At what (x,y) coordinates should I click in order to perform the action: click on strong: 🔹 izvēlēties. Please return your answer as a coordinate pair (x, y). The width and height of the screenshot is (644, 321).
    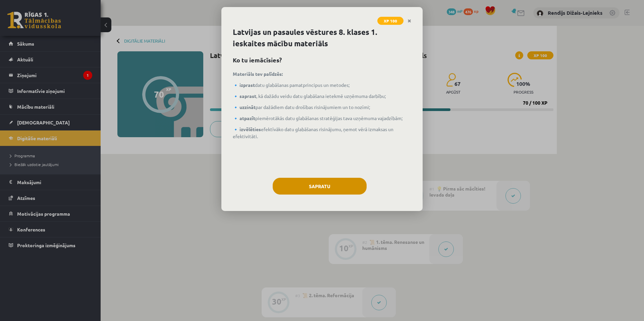
    Looking at the image, I should click on (247, 129).